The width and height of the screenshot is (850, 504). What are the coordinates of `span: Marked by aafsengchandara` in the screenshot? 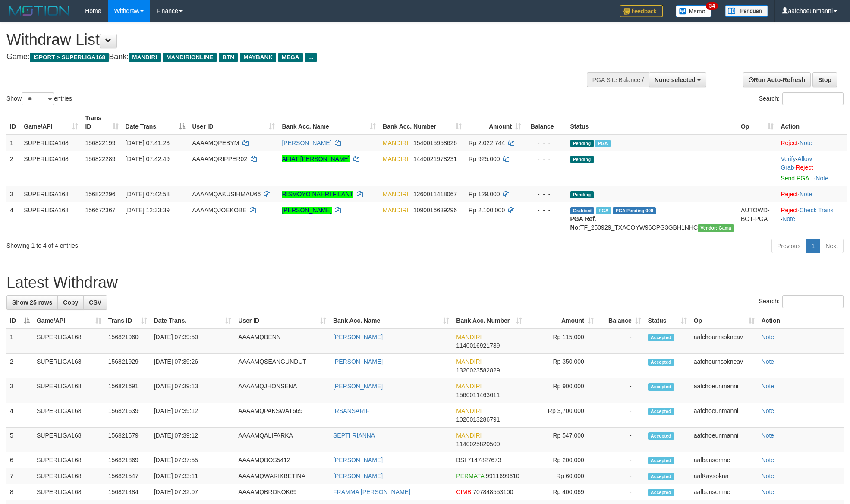 It's located at (603, 211).